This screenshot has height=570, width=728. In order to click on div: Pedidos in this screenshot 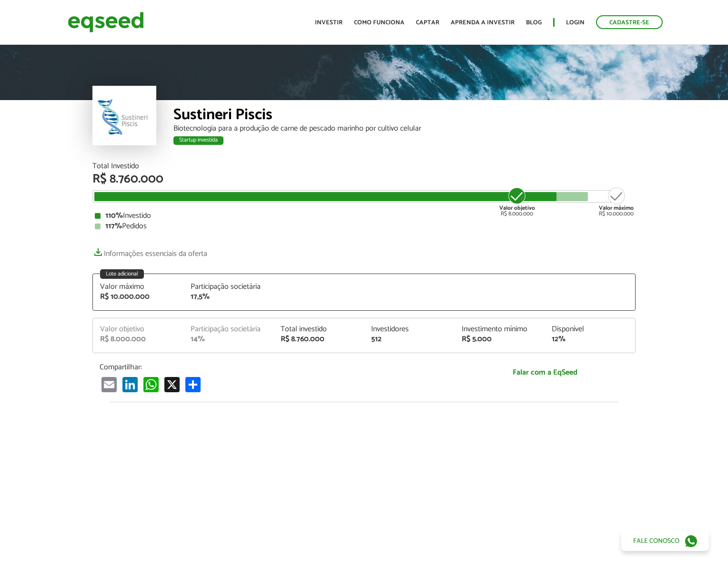, I will do `click(364, 227)`.